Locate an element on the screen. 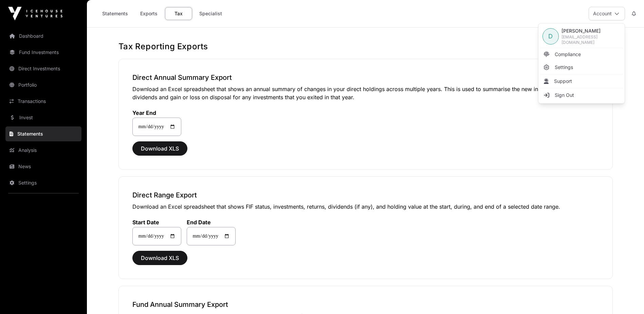 The height and width of the screenshot is (314, 644). button: Account is located at coordinates (607, 14).